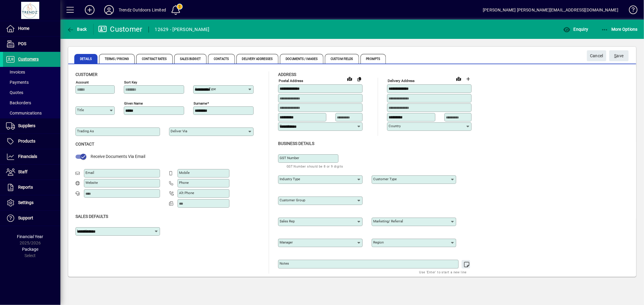 The height and width of the screenshot is (305, 644). I want to click on span: ave, so click(619, 56).